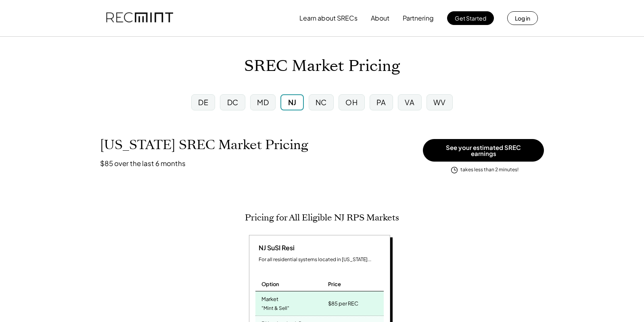 Image resolution: width=644 pixels, height=322 pixels. I want to click on div: WV, so click(439, 102).